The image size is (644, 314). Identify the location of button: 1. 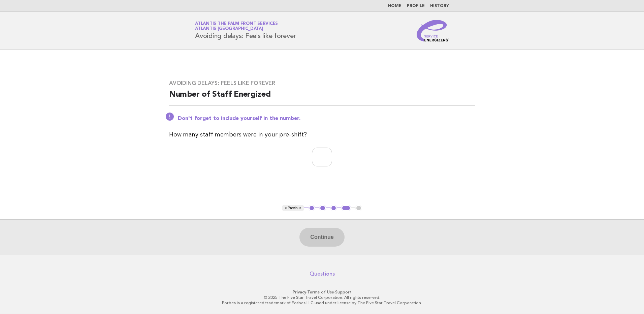
(312, 208).